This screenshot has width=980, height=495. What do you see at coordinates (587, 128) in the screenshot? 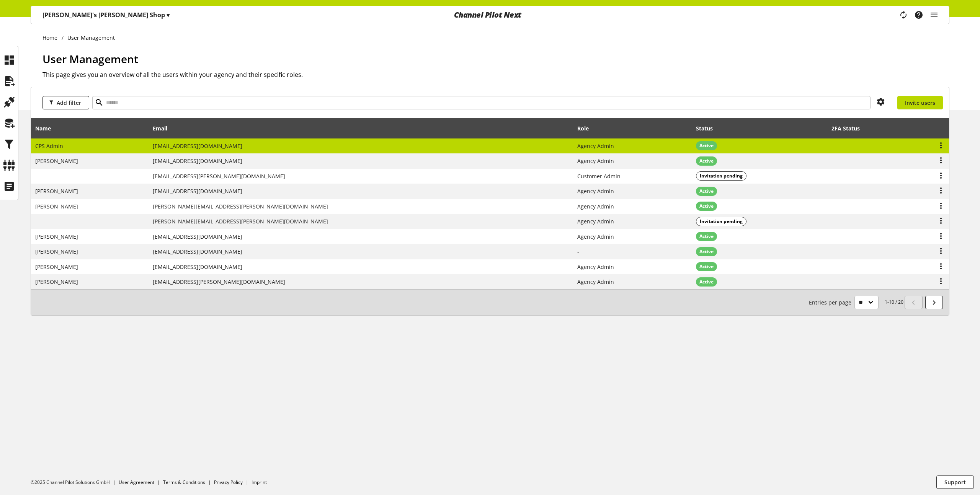
I see `div: Role` at bounding box center [587, 128].